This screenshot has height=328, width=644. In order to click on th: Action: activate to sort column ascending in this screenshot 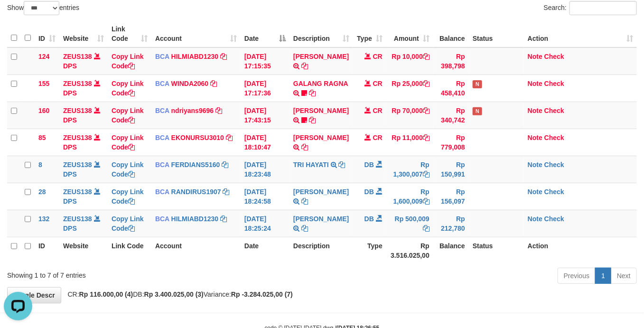, I will do `click(581, 34)`.